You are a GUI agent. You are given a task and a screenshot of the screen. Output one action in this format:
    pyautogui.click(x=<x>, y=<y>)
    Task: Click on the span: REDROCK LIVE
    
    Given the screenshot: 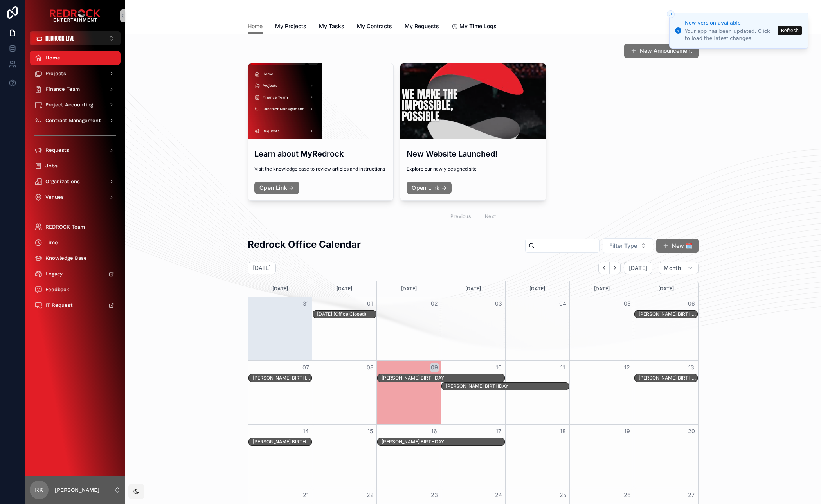 What is the action you would take?
    pyautogui.click(x=60, y=38)
    